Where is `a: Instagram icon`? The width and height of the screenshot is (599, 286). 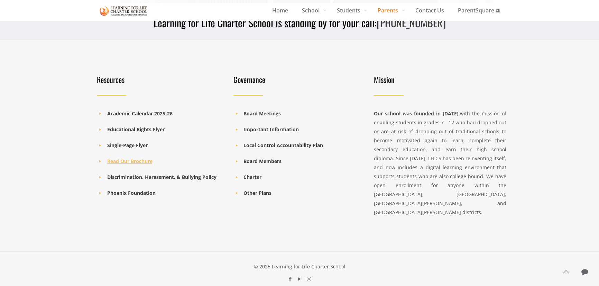
a: Instagram icon is located at coordinates (309, 279).